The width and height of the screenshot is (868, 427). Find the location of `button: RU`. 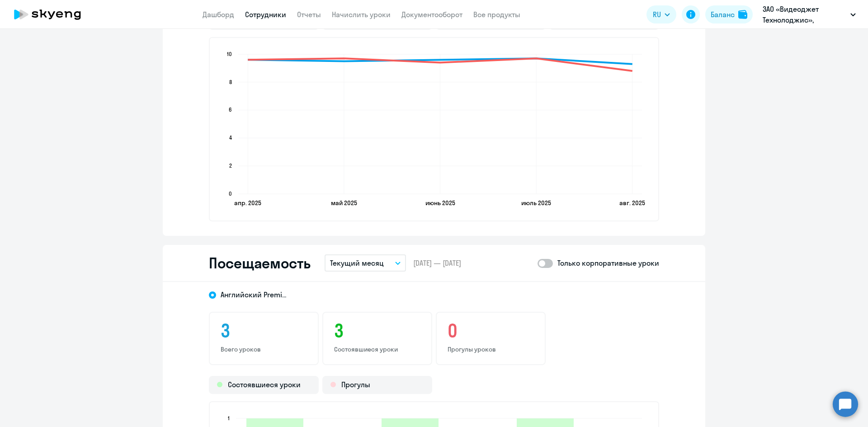

button: RU is located at coordinates (662, 15).